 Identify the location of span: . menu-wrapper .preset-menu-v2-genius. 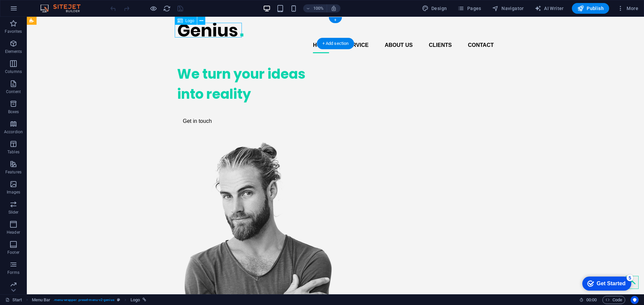
(84, 300).